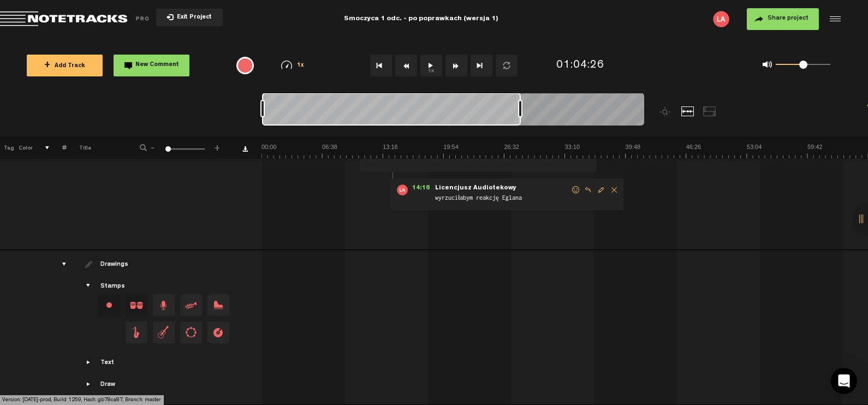 This screenshot has width=868, height=405. I want to click on div: 01:04:26, so click(580, 65).